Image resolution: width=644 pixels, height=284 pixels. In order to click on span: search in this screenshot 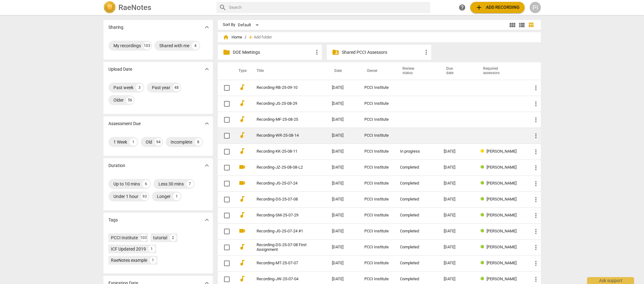, I will do `click(223, 8)`.